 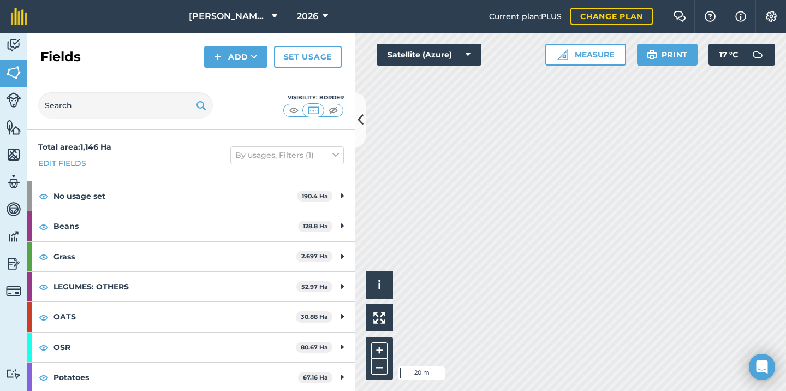 I want to click on span: Current plan : PLUS, so click(x=525, y=16).